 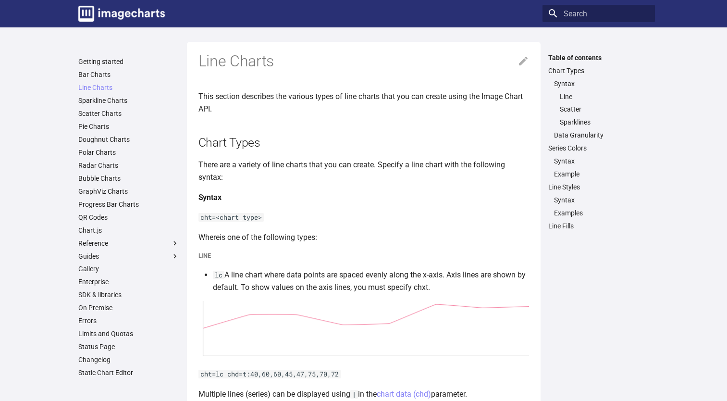 What do you see at coordinates (364, 256) in the screenshot?
I see `h5: Line` at bounding box center [364, 256].